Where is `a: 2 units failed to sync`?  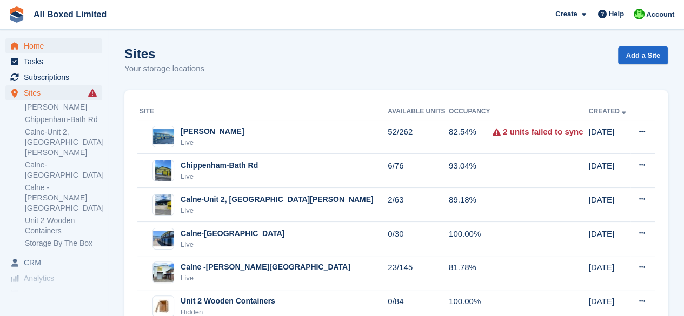
a: 2 units failed to sync is located at coordinates (543, 132).